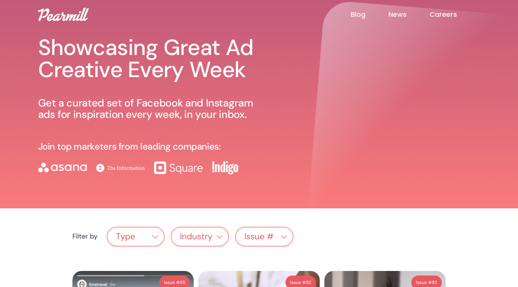 The image size is (518, 287). I want to click on img: Pearmill logo, so click(63, 14).